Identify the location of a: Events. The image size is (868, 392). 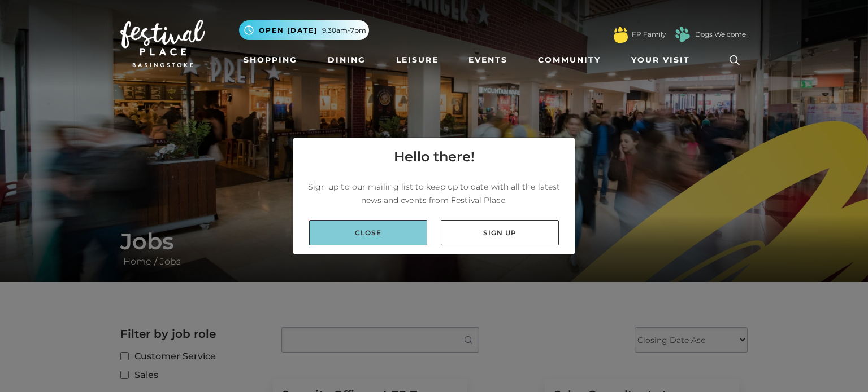
(487, 60).